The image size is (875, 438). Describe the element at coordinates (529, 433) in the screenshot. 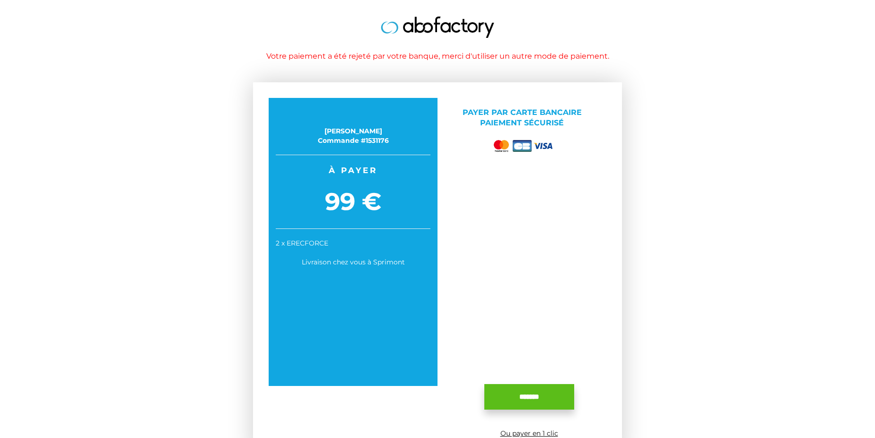

I see `a: Ou payer en 1 clic` at that location.